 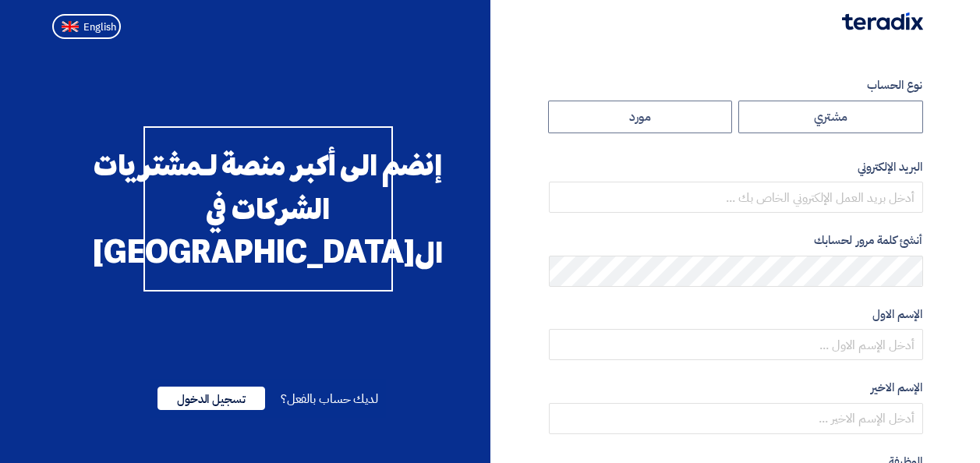 I want to click on span: لديك حساب بالفعل؟, so click(x=329, y=399).